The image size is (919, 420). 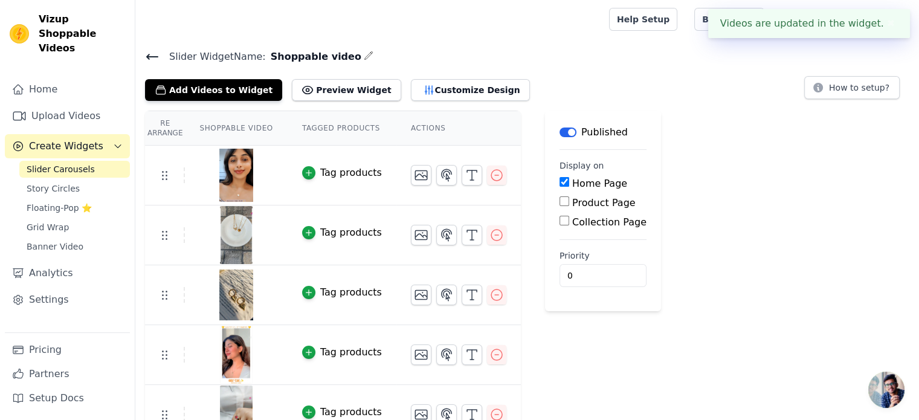 What do you see at coordinates (459, 128) in the screenshot?
I see `th: Actions` at bounding box center [459, 128].